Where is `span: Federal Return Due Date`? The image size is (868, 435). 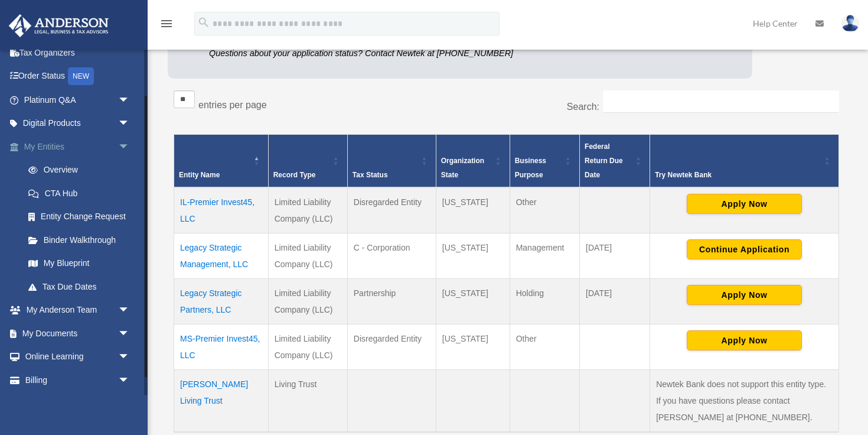
span: Federal Return Due Date is located at coordinates (603, 160).